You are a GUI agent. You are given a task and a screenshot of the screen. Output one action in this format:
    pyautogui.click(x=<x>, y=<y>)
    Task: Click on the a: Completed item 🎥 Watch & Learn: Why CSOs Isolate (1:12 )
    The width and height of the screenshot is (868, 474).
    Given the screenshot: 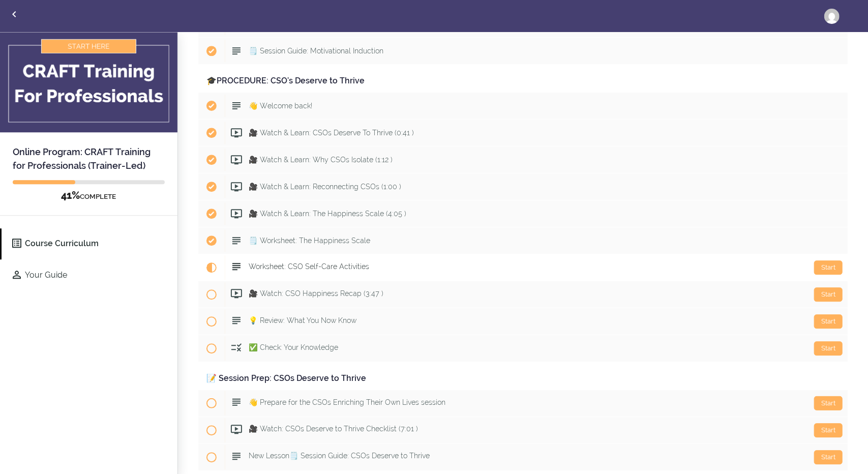 What is the action you would take?
    pyautogui.click(x=523, y=160)
    